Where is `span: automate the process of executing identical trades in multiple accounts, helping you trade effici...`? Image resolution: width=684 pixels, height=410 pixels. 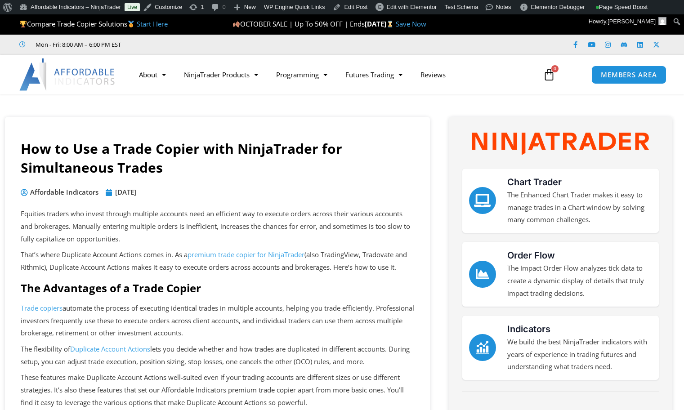
span: automate the process of executing identical trades in multiple accounts, helping you trade effici... is located at coordinates (217, 320).